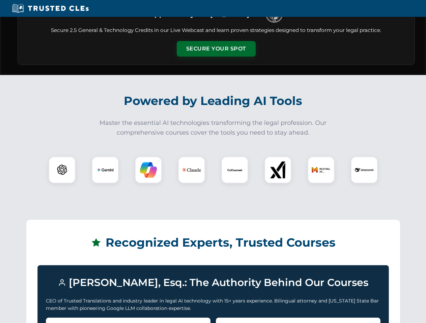  What do you see at coordinates (62, 170) in the screenshot?
I see `img: ChatGPT Logo` at bounding box center [62, 170].